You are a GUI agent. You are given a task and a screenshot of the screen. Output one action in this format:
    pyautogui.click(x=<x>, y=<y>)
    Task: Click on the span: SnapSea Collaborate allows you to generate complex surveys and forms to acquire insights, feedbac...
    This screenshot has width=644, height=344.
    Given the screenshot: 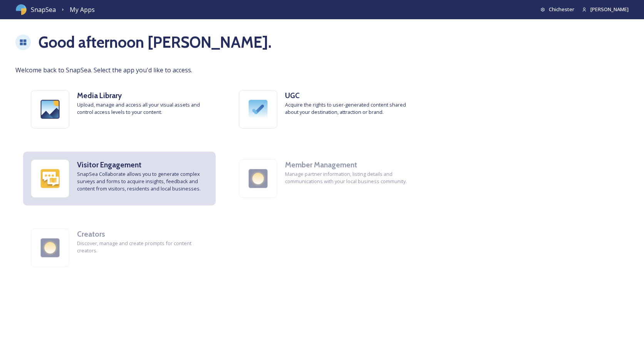 What is the action you would take?
    pyautogui.click(x=143, y=182)
    